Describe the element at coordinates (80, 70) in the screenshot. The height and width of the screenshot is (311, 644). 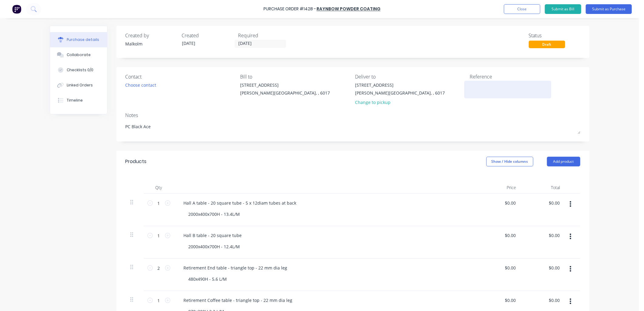
I see `div: Checklists 0/0` at that location.